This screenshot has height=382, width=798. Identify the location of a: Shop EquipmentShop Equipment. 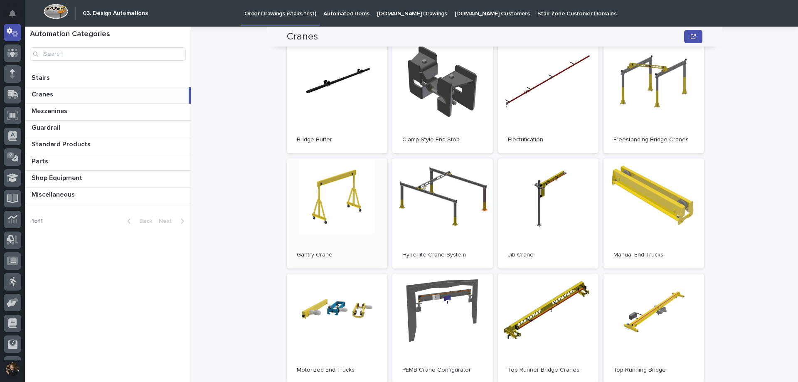
(108, 179).